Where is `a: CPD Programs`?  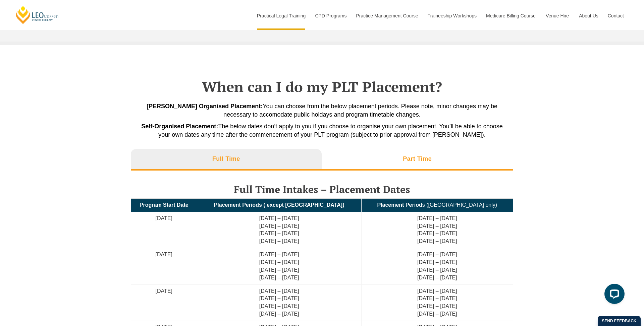 a: CPD Programs is located at coordinates (330, 16).